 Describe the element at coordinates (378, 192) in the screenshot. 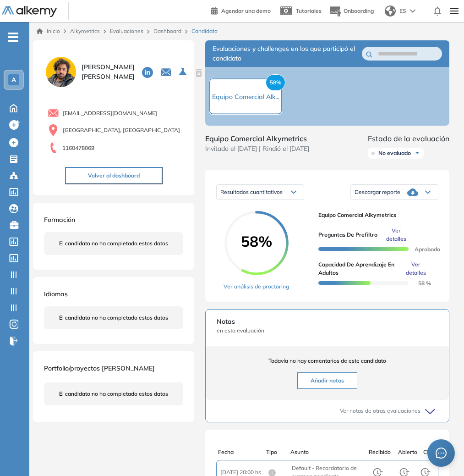

I see `span: Descargar reporte` at that location.